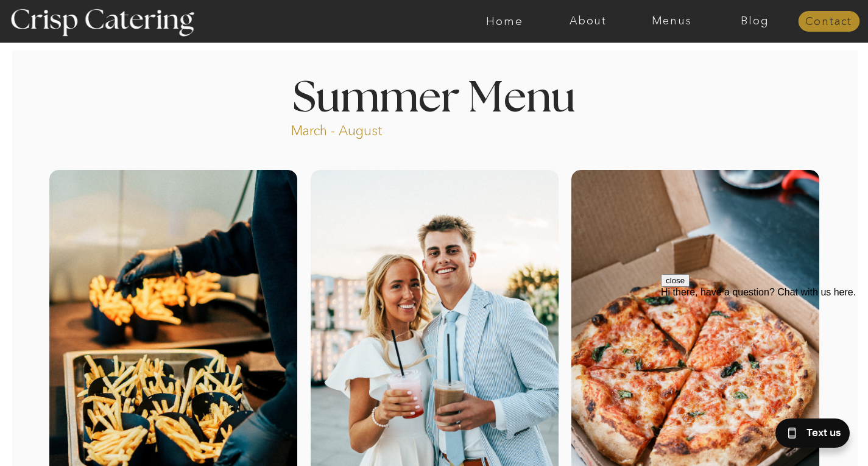 The image size is (868, 466). I want to click on span: Text us, so click(78, 27).